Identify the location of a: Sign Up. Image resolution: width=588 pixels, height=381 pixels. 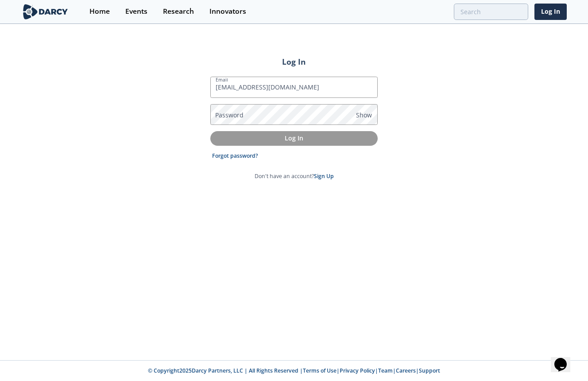
(324, 176).